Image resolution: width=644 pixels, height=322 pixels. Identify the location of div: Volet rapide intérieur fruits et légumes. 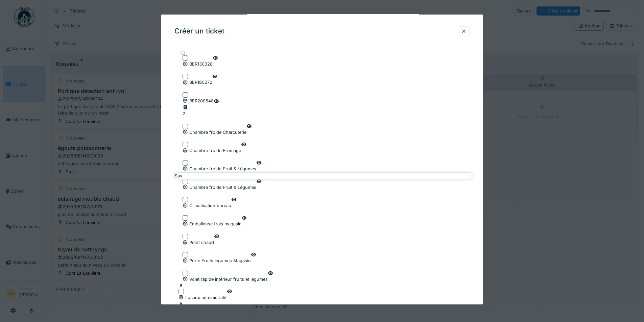
(225, 279).